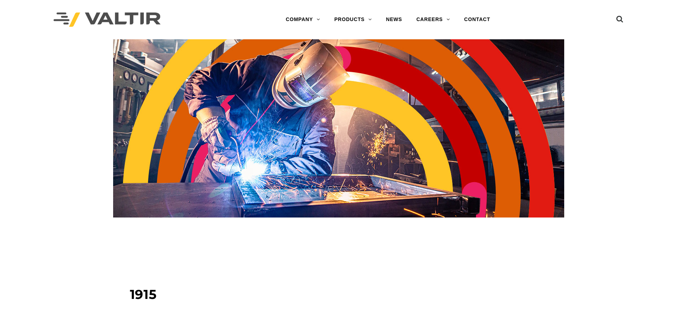  What do you see at coordinates (353, 20) in the screenshot?
I see `a: PRODUCTS` at bounding box center [353, 20].